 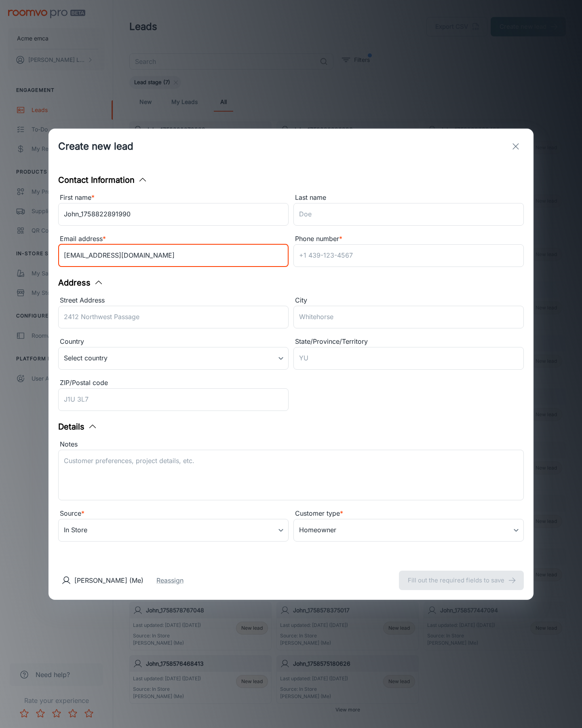 I want to click on div: First name, so click(x=173, y=198).